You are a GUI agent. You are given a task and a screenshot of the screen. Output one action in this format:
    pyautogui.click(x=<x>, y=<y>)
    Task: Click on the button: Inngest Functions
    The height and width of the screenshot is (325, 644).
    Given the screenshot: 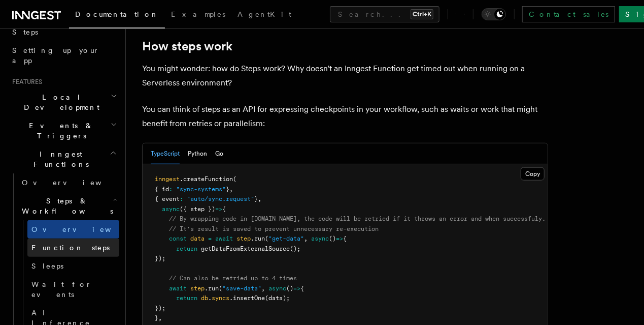 What is the action you would take?
    pyautogui.click(x=63, y=159)
    